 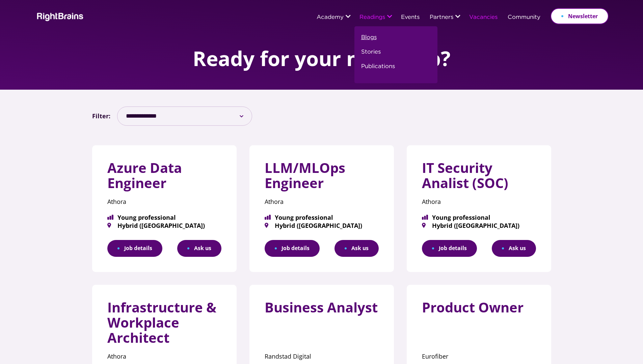 What do you see at coordinates (479, 178) in the screenshot?
I see `h3: IT Security Analist (SOC)` at bounding box center [479, 178].